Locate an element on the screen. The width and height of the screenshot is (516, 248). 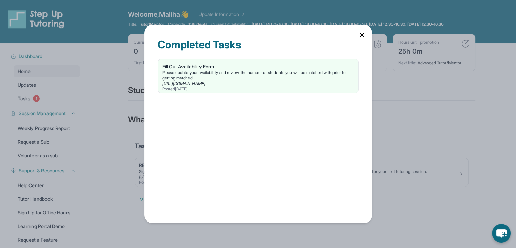
div: Please update your availability and review the number of students you will be matched with prior ... is located at coordinates (258, 75).